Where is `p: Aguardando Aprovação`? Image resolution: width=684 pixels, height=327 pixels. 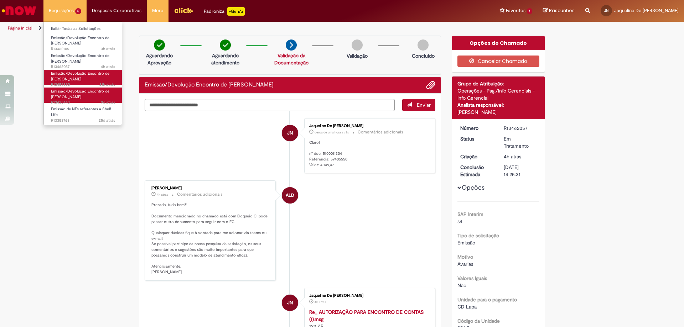 p: Aguardando Aprovação is located at coordinates (159, 59).